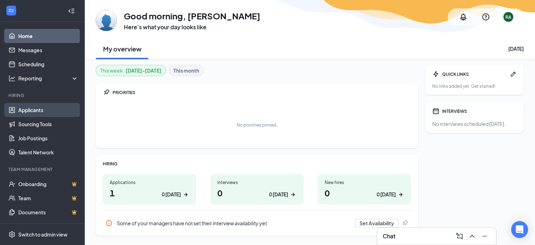  What do you see at coordinates (48, 124) in the screenshot?
I see `a: Sourcing Tools` at bounding box center [48, 124].